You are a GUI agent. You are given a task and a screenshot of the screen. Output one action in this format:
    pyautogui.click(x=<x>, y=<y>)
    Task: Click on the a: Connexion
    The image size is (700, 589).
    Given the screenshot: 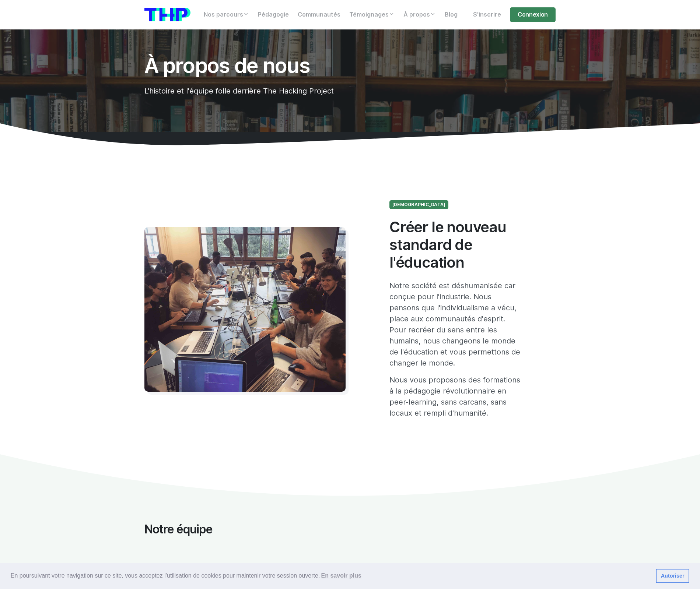 What is the action you would take?
    pyautogui.click(x=533, y=15)
    